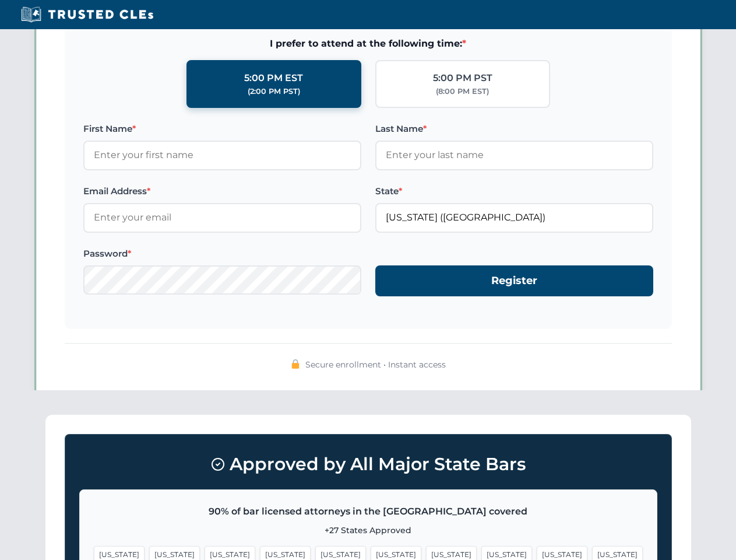  I want to click on label: State, so click(514, 191).